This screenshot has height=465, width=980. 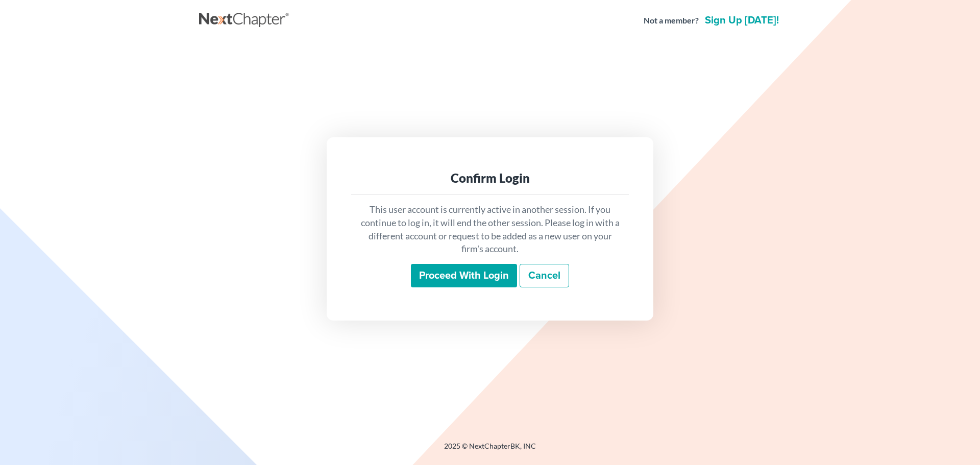 What do you see at coordinates (545, 275) in the screenshot?
I see `a: Cancel` at bounding box center [545, 275].